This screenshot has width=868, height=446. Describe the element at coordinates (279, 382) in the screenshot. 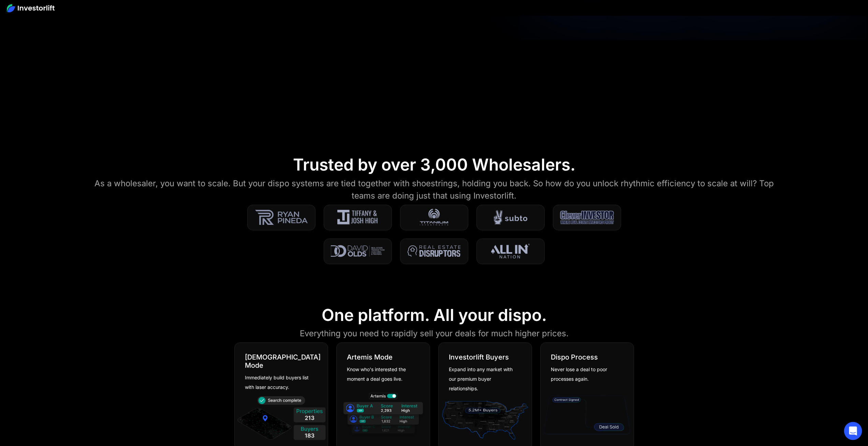

I see `div: Immediately build buyers list with laser accuracy.` at that location.